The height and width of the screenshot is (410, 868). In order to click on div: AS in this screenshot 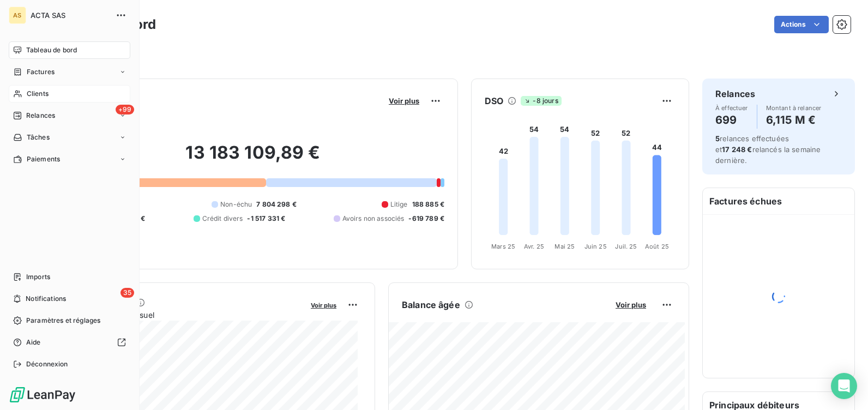, I will do `click(17, 15)`.